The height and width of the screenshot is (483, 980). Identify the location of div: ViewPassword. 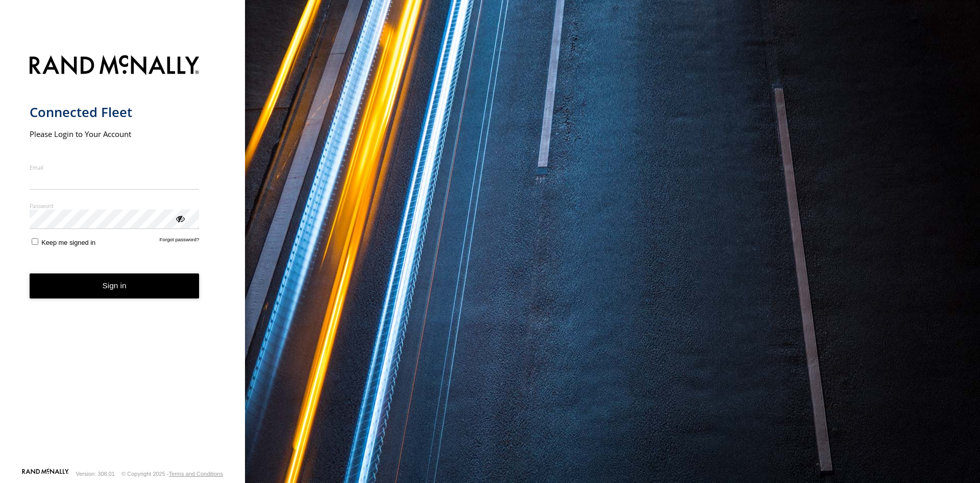
(180, 218).